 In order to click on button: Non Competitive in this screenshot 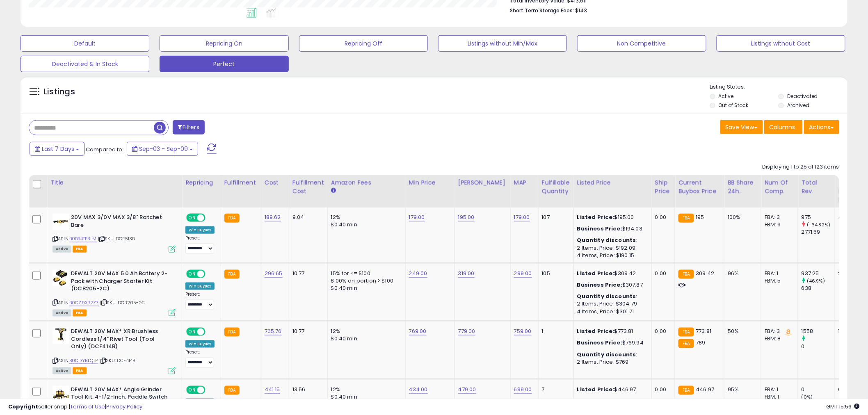, I will do `click(641, 43)`.